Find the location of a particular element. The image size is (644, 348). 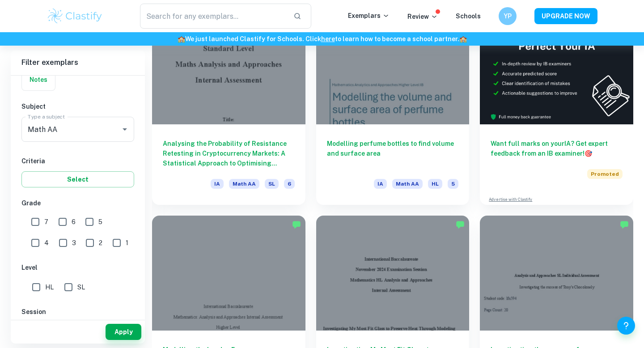

span: 3 is located at coordinates (74, 243).